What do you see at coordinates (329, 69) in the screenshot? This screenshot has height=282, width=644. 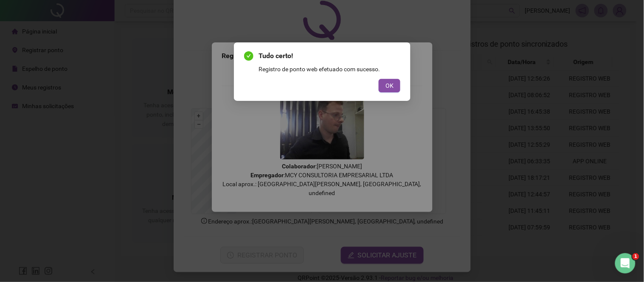 I see `div: Registro de ponto web efetuado com sucesso.` at bounding box center [329, 69].